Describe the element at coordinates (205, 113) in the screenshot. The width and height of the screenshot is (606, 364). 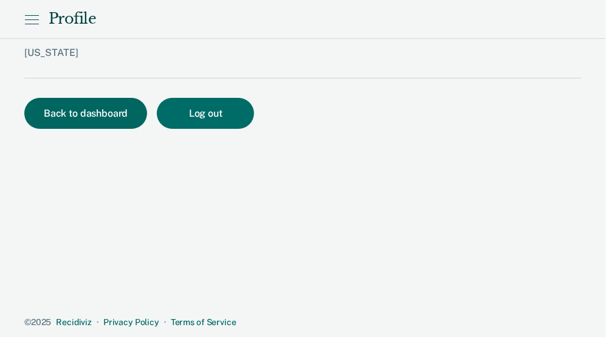
I see `button: Log out` at that location.